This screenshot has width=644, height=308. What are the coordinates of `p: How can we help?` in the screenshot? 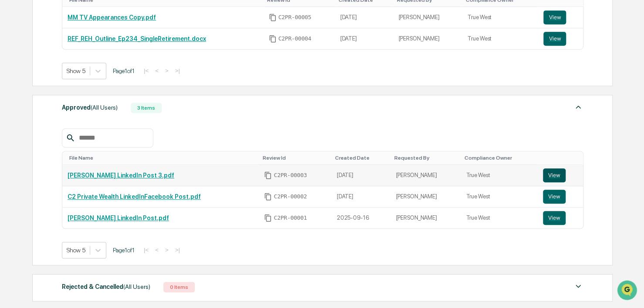 It's located at (83, 26).